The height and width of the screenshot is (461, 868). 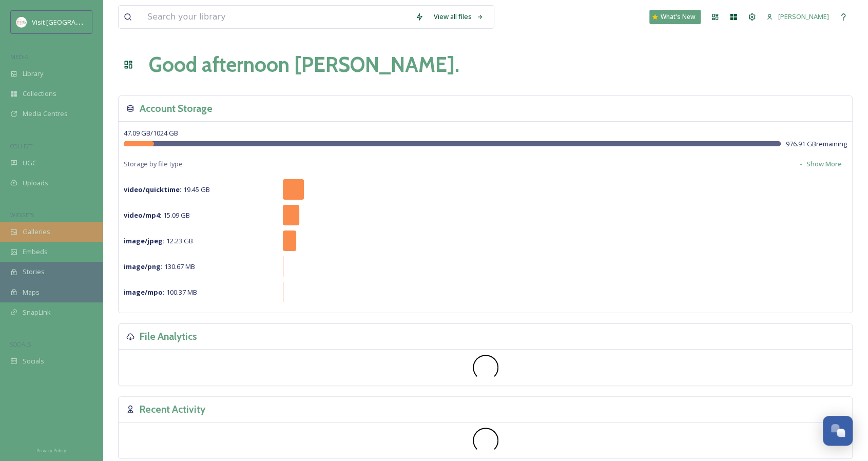 What do you see at coordinates (45, 114) in the screenshot?
I see `span: Media Centres` at bounding box center [45, 114].